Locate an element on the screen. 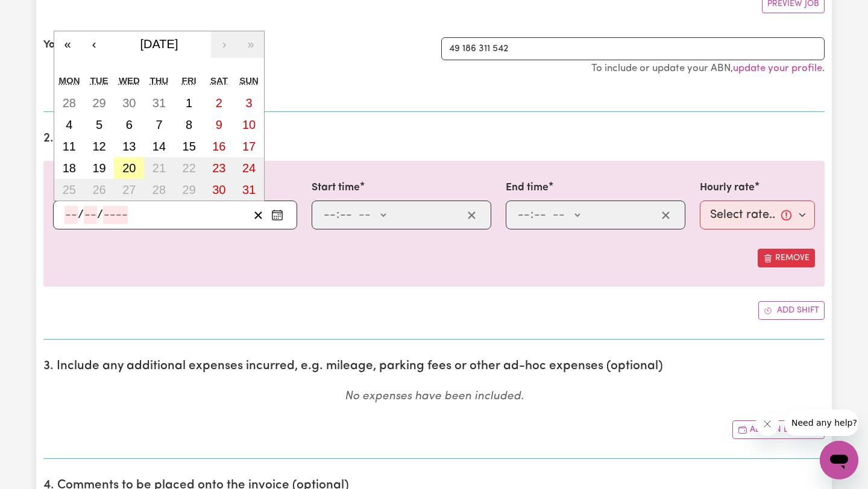  label: End time is located at coordinates (527, 188).